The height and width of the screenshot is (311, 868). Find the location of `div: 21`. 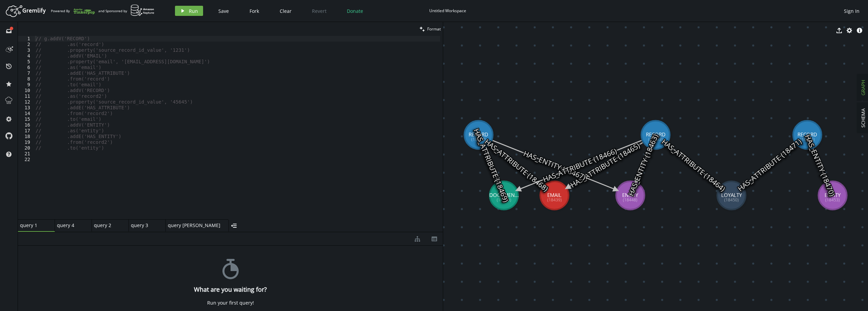

div: 21 is located at coordinates (26, 154).